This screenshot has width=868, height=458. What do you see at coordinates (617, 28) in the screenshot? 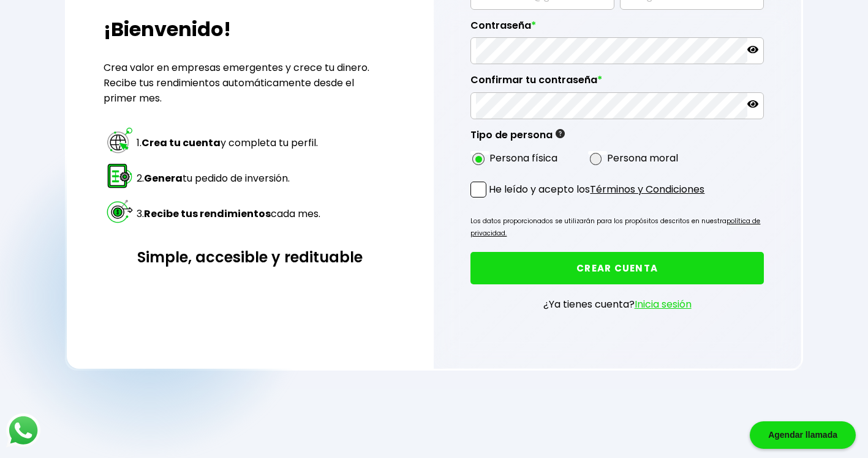
I see `label: Contraseña` at bounding box center [617, 28].